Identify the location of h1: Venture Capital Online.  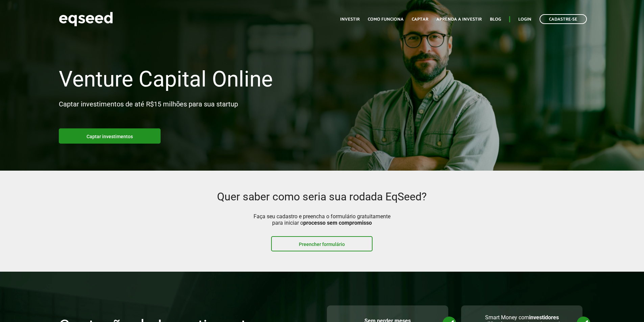
(165, 81).